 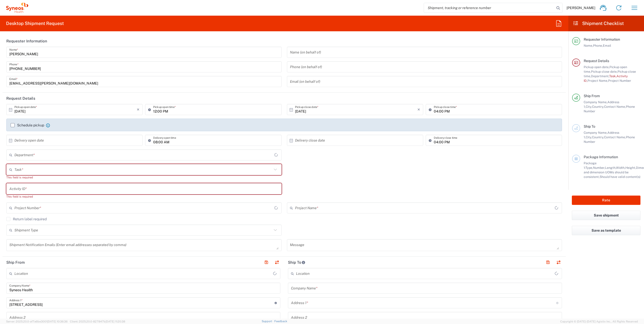 I want to click on span: Project Name,, so click(x=598, y=81).